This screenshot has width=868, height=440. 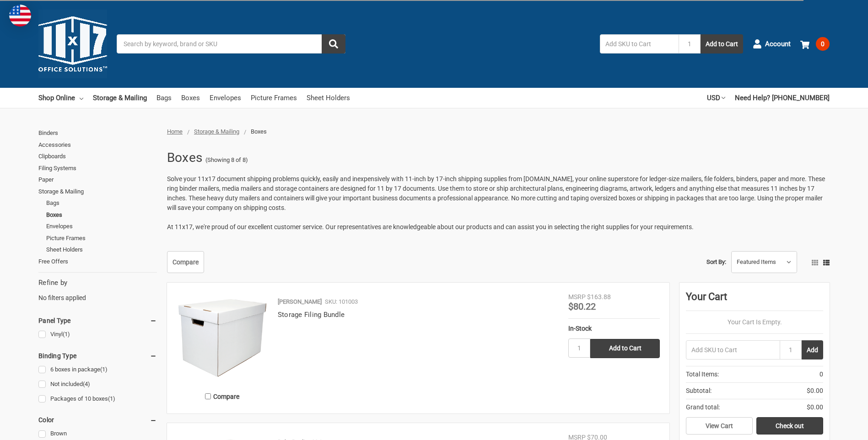 What do you see at coordinates (754, 300) in the screenshot?
I see `div: Your Cart` at bounding box center [754, 300].